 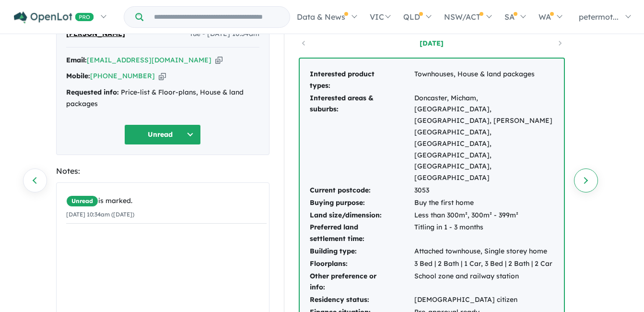 I want to click on input: Try estate name, suburb, builder or developer, so click(x=216, y=17).